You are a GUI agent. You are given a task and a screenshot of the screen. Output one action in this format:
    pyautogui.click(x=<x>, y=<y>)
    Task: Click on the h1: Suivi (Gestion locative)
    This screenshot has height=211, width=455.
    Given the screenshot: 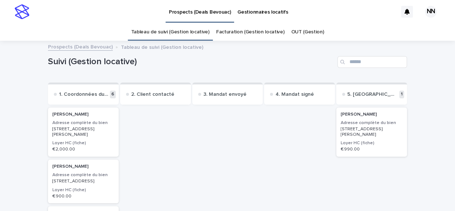 What is the action you would take?
    pyautogui.click(x=191, y=62)
    